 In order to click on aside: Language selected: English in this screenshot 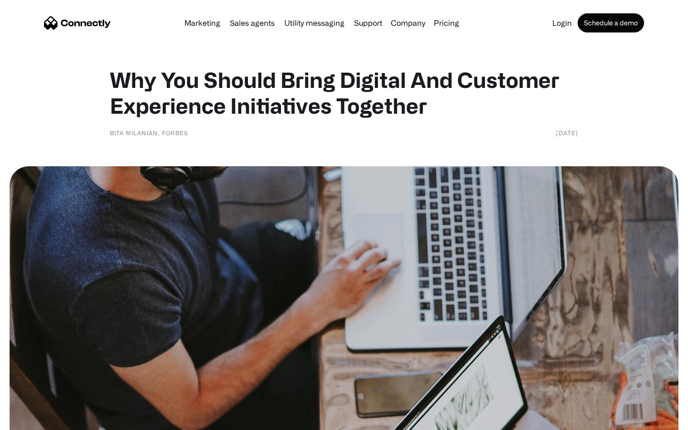, I will do `click(33, 420)`.